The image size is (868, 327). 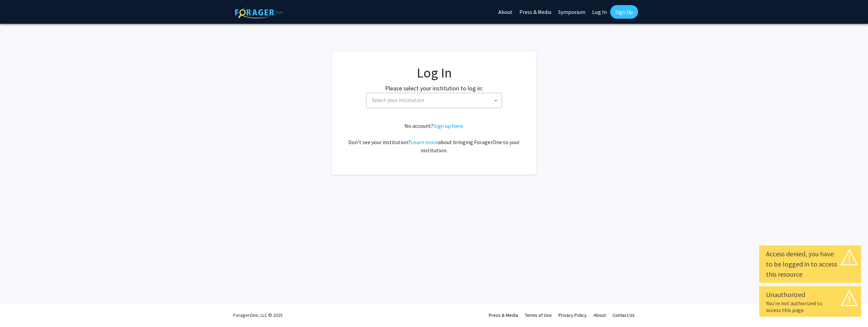 What do you see at coordinates (538, 315) in the screenshot?
I see `a: Terms of Use` at bounding box center [538, 315].